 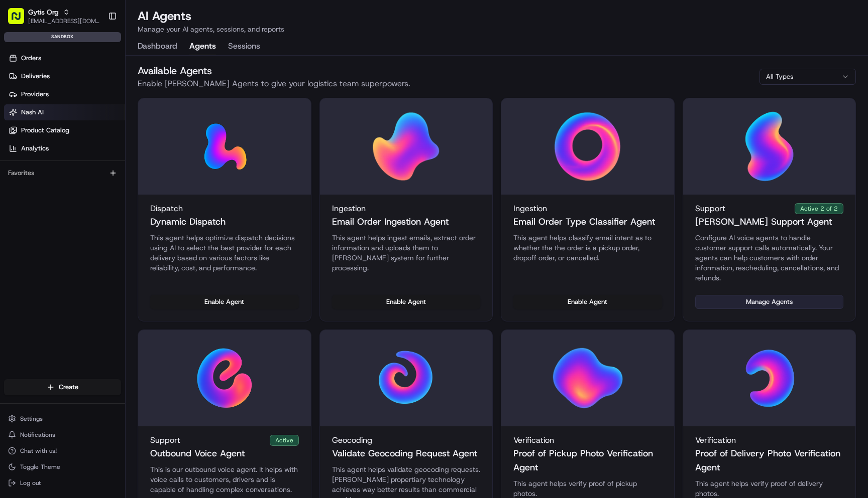 I want to click on h2: Available Agents, so click(x=273, y=71).